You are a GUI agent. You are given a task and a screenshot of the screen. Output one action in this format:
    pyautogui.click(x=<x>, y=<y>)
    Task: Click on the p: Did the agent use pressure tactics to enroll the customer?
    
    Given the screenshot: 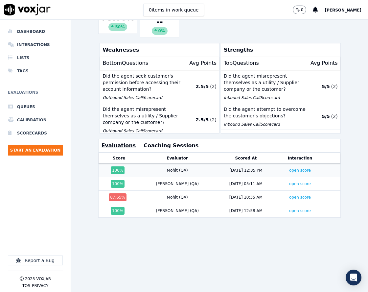 What is the action you would take?
    pyautogui.click(x=267, y=139)
    